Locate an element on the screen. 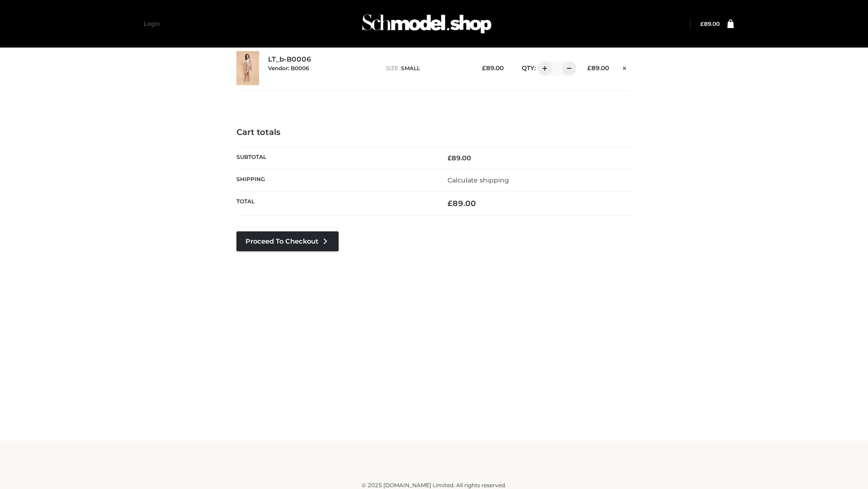 The image size is (868, 489). div: LT_b-B0006 is located at coordinates (323, 68).